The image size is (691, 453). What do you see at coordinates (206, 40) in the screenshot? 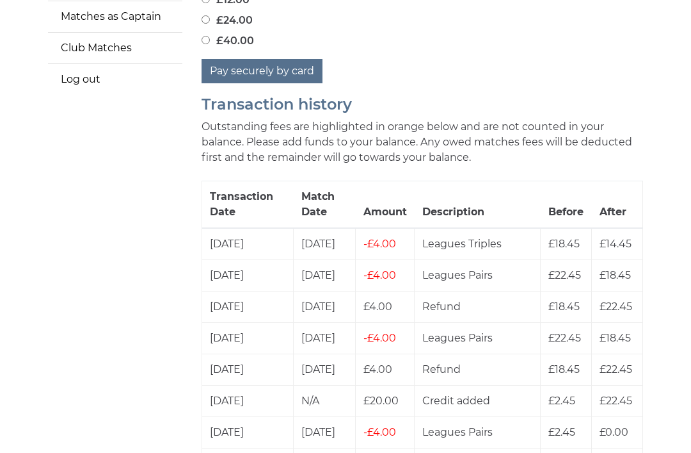
I see `input: £40.00` at bounding box center [206, 40].